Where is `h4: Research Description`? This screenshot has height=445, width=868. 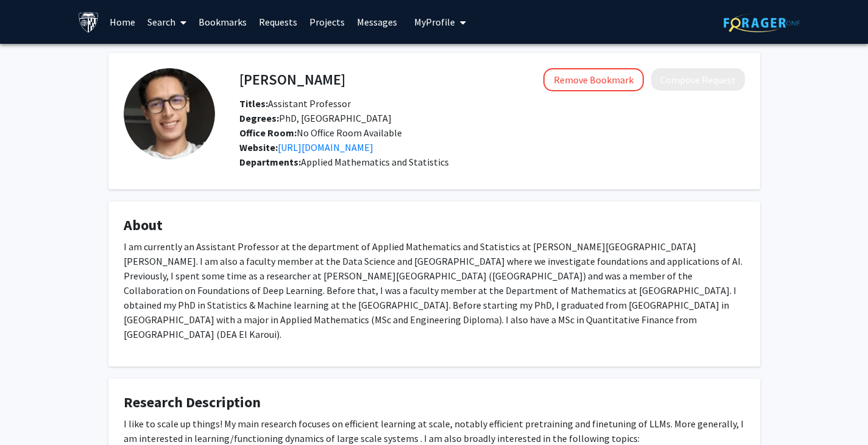
h4: Research Description is located at coordinates (434, 403).